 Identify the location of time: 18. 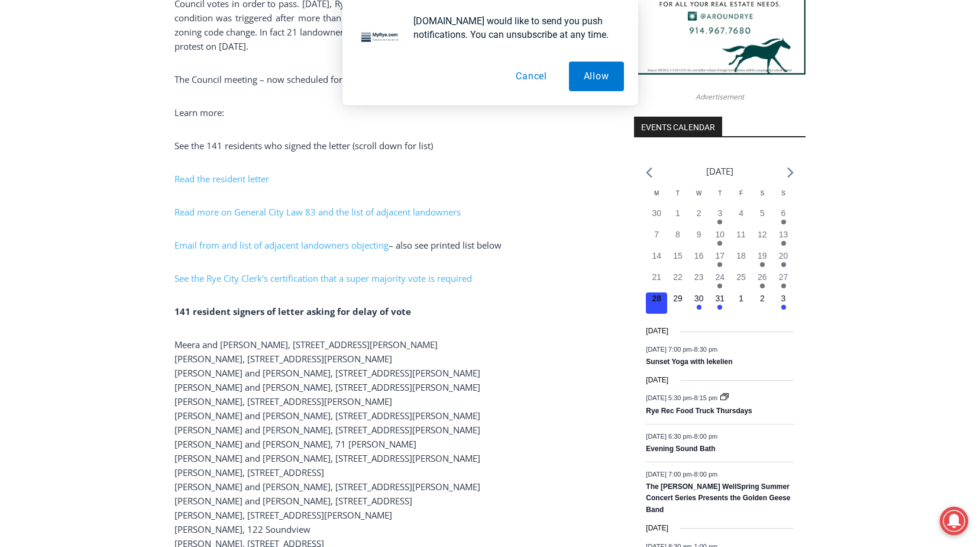
(741, 256).